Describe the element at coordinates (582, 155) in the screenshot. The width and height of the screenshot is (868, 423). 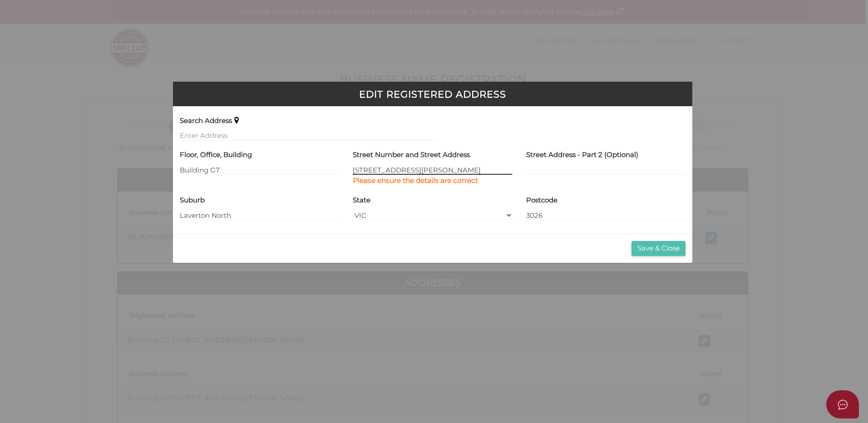
I see `h4: Street Address - Part 2 (Optional)` at that location.